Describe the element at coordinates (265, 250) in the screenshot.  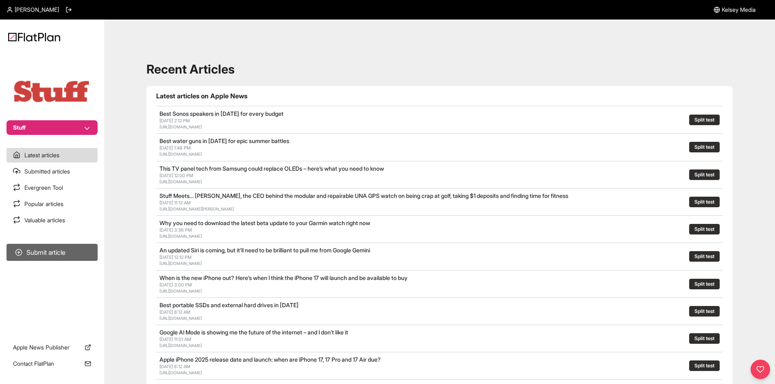
I see `a: An updated Siri is coming, but it’ll need to be brilliant to pull me from Google Gemini` at that location.